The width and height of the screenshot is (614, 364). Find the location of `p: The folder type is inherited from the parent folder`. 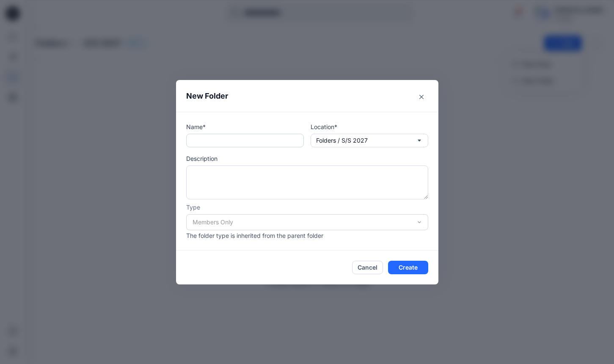

p: The folder type is inherited from the parent folder is located at coordinates (307, 236).